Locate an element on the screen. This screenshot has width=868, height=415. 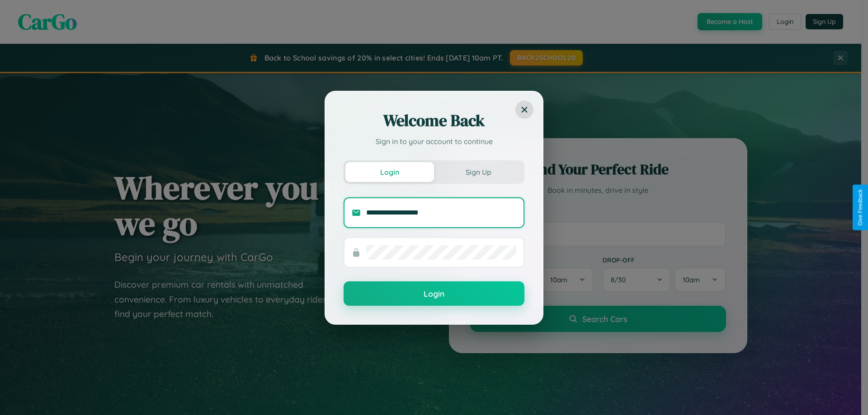
button: Sign Up is located at coordinates (478, 172).